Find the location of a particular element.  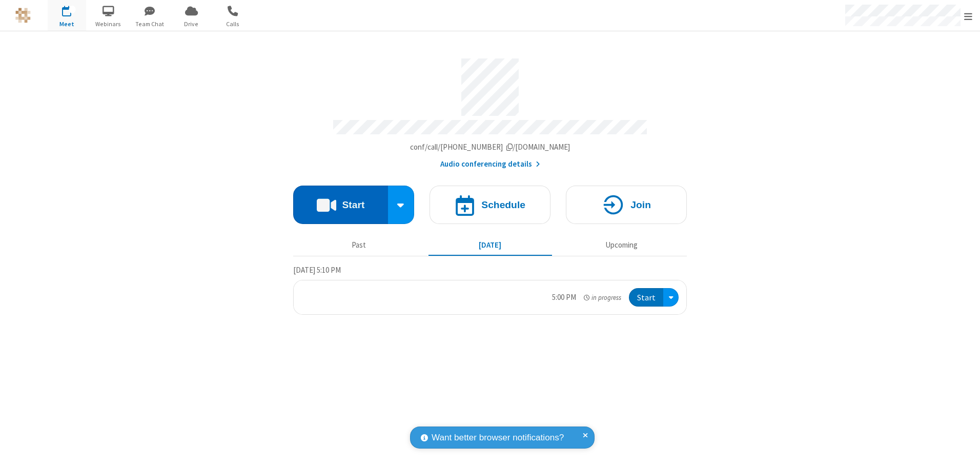

span: Meet is located at coordinates (67, 24).